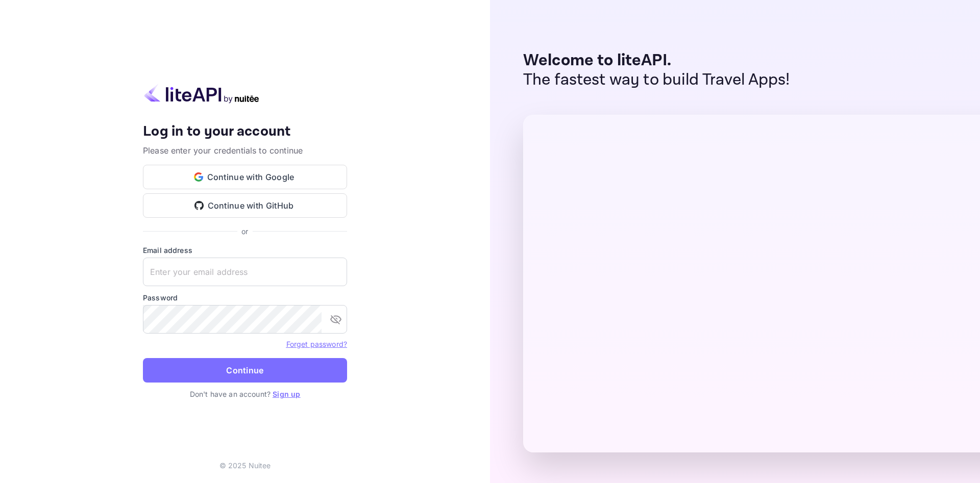 The width and height of the screenshot is (980, 483). I want to click on button: Continue with Google, so click(245, 177).